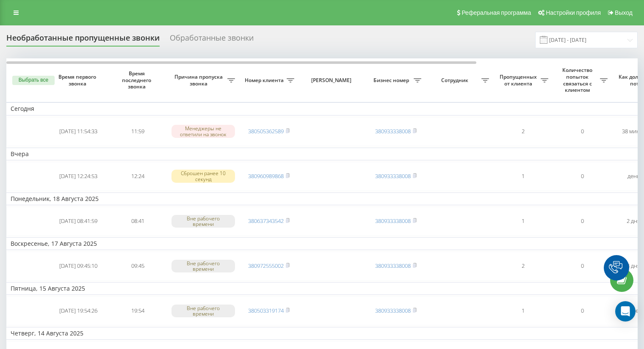 Image resolution: width=644 pixels, height=349 pixels. What do you see at coordinates (138, 177) in the screenshot?
I see `td: 12:24` at bounding box center [138, 177].